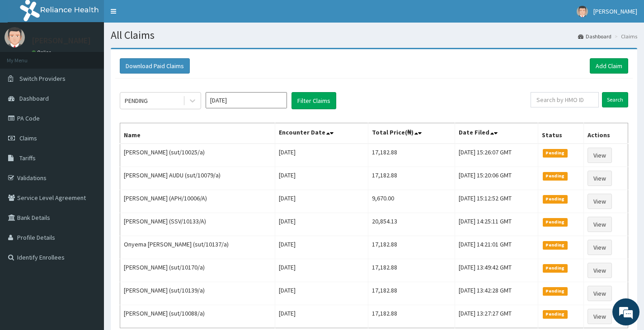 This screenshot has width=644, height=330. Describe the element at coordinates (560, 134) in the screenshot. I see `th: Status` at that location.